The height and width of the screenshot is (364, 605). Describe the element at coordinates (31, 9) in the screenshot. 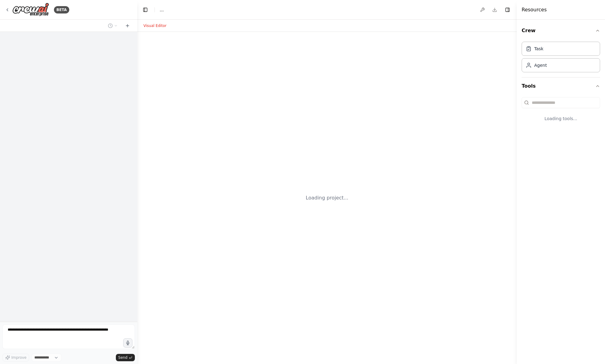

I see `img: Logo` at that location.